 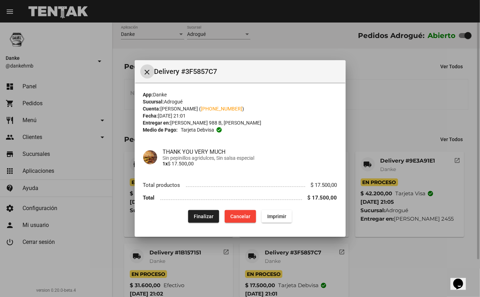 I want to click on p: $ 17.500,00, so click(x=250, y=163).